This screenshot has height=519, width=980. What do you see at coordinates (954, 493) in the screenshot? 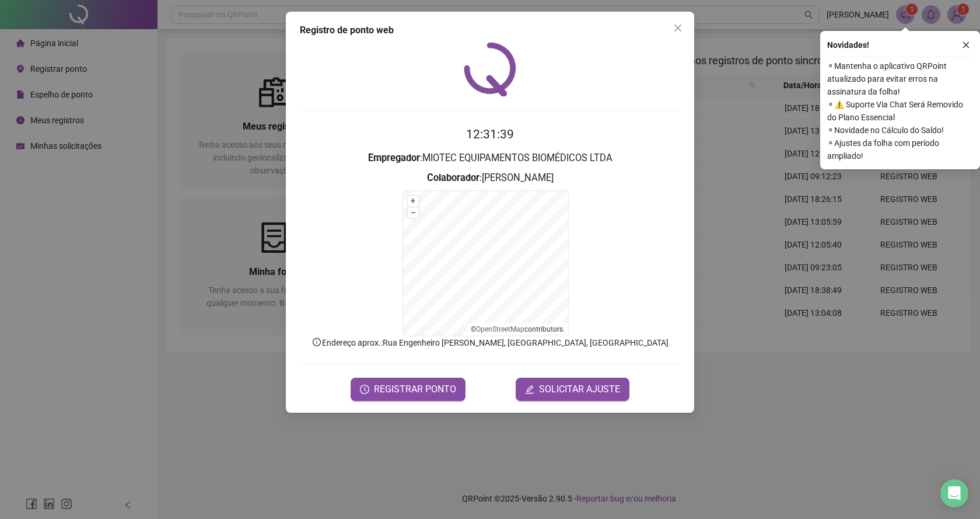
I see `div: Open Intercom Messenger` at bounding box center [954, 493].